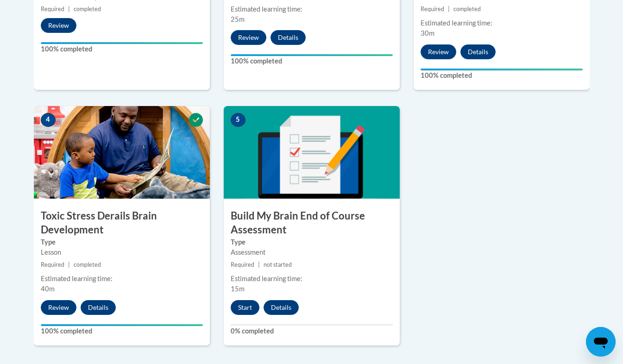  I want to click on label: 0% completed, so click(312, 331).